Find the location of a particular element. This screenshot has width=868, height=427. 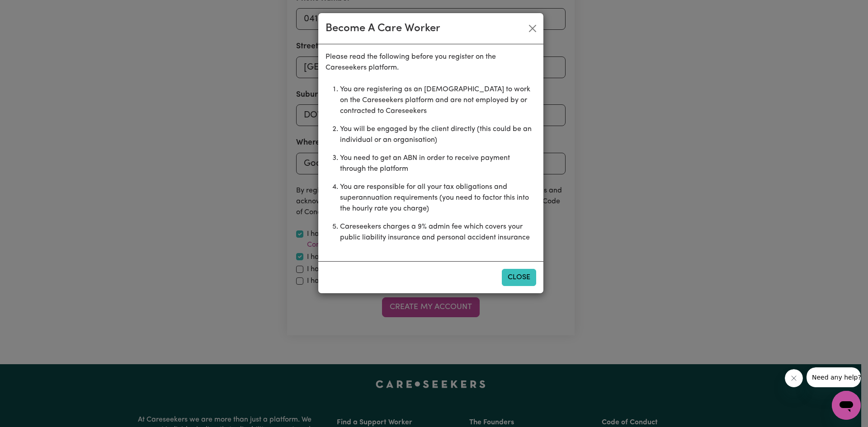

li: Careseekers charges a 9% admin fee which covers your public liability insurance and personal acci... is located at coordinates (438, 232).